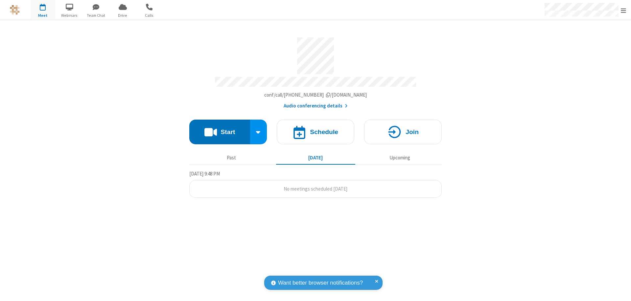 This screenshot has width=631, height=301. Describe the element at coordinates (259, 132) in the screenshot. I see `div: Start conference options` at that location.